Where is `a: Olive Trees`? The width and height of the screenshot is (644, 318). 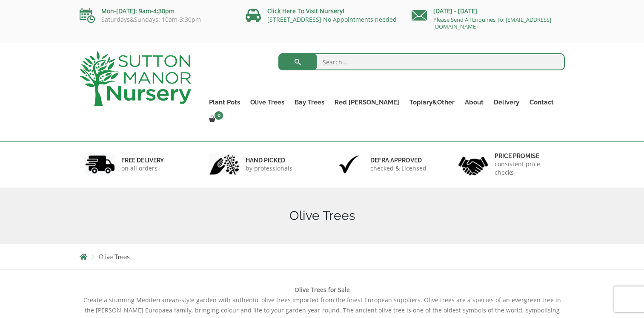
a: Olive Trees is located at coordinates (267, 102).